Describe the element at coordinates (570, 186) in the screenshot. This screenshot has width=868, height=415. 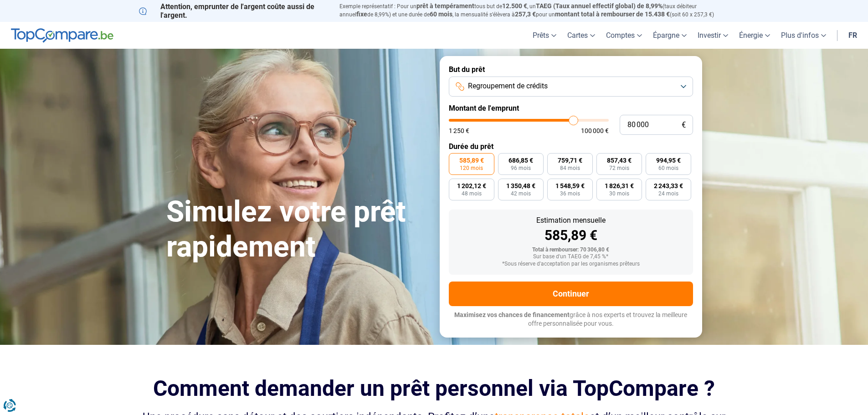
I see `span: 1 548,59 €` at that location.